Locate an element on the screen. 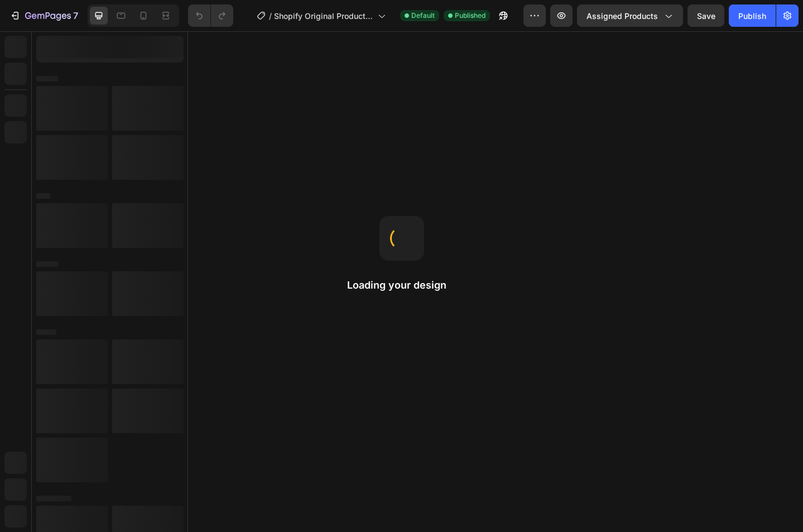 Image resolution: width=803 pixels, height=532 pixels. div: Publish is located at coordinates (753, 16).